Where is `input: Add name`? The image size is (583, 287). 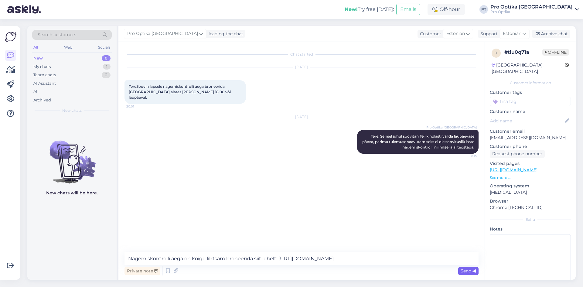
input: Add name is located at coordinates (526, 121).